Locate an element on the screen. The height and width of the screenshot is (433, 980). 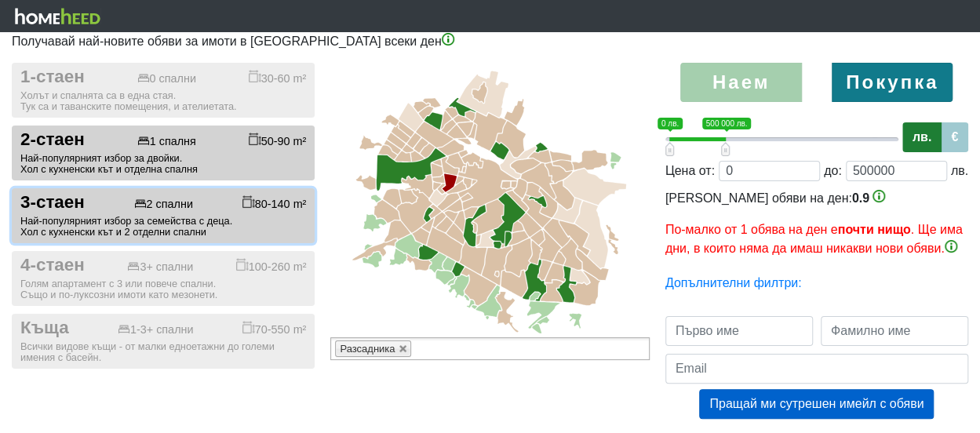
label: Покупка is located at coordinates (892, 82).